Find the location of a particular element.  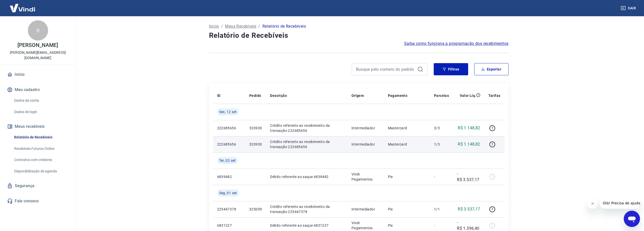

p: Parcelas is located at coordinates (441, 95).